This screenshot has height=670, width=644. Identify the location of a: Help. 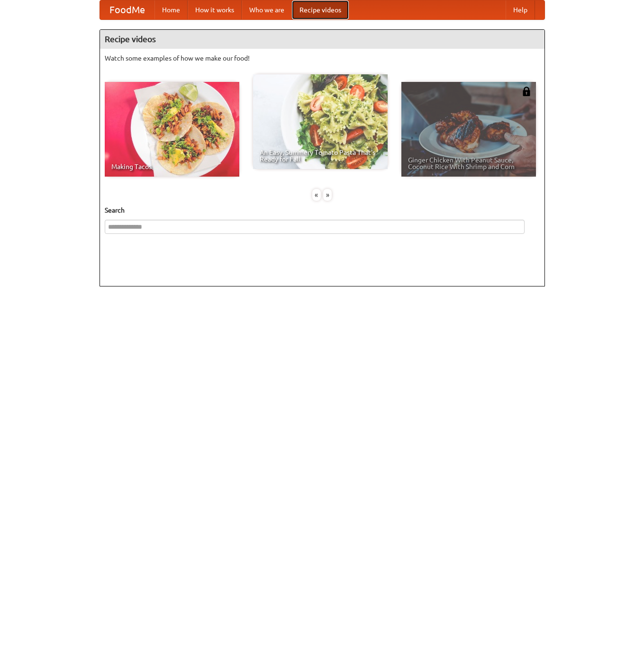
(520, 10).